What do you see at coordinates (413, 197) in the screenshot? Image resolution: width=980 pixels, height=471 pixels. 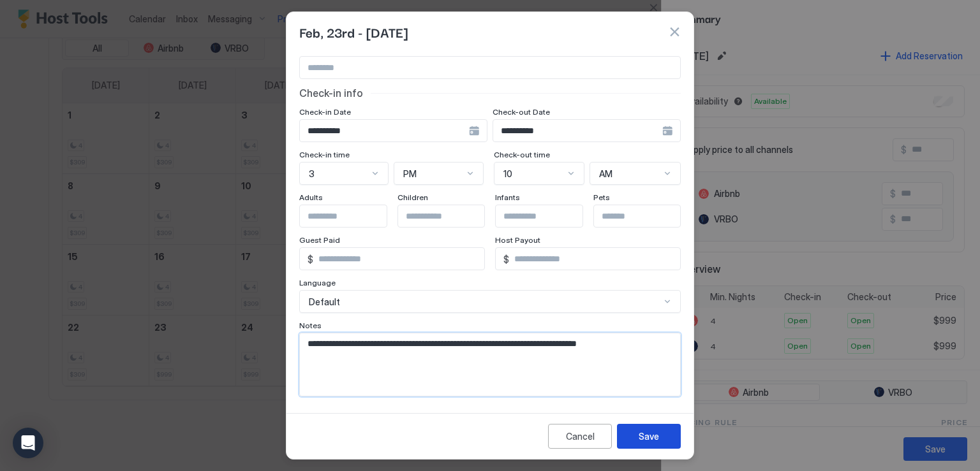 I see `span: Children` at bounding box center [413, 197].